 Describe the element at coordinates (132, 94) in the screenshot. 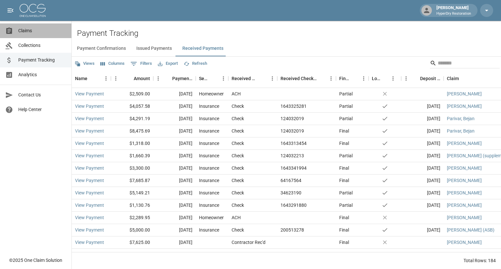

I see `div: $2,509.00` at that location.